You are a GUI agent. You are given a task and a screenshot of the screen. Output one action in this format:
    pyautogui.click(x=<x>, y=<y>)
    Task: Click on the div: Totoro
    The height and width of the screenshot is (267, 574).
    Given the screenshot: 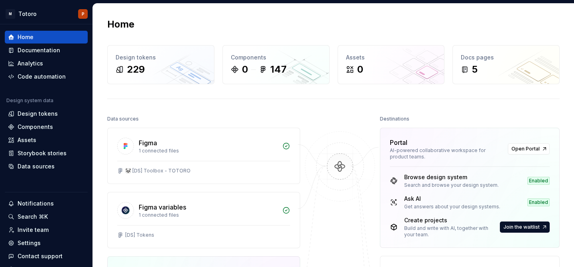 What is the action you would take?
    pyautogui.click(x=28, y=14)
    